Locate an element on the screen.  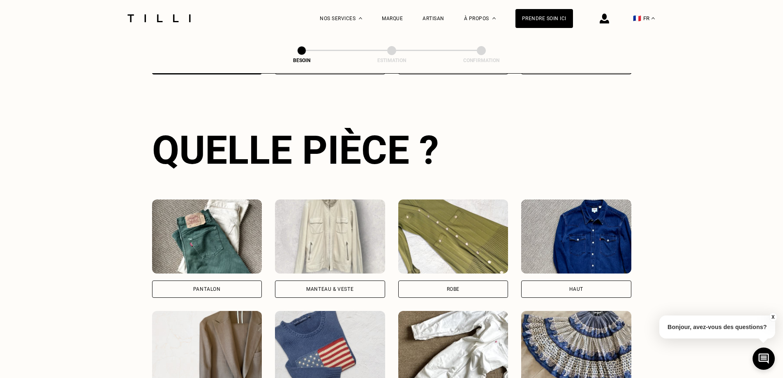
div: Haut is located at coordinates (576, 289).